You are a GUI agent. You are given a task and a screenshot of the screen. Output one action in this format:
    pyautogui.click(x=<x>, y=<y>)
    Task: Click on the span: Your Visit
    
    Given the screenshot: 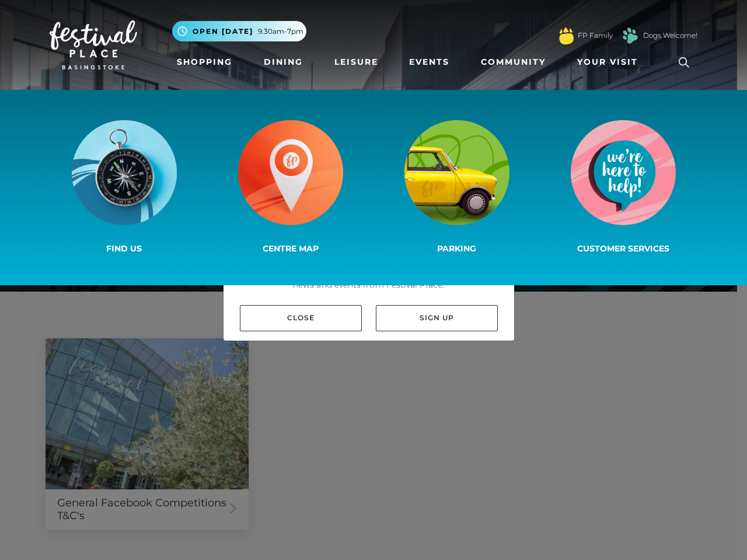 What is the action you would take?
    pyautogui.click(x=608, y=62)
    